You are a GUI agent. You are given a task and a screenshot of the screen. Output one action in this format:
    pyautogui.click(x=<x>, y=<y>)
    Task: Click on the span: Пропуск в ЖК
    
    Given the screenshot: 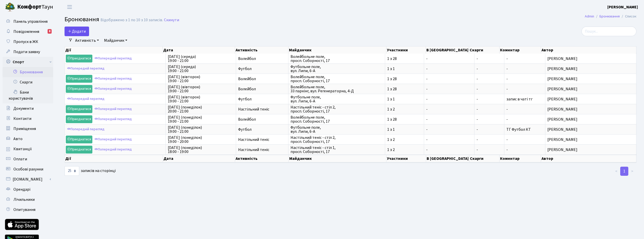 What is the action you would take?
    pyautogui.click(x=26, y=42)
    